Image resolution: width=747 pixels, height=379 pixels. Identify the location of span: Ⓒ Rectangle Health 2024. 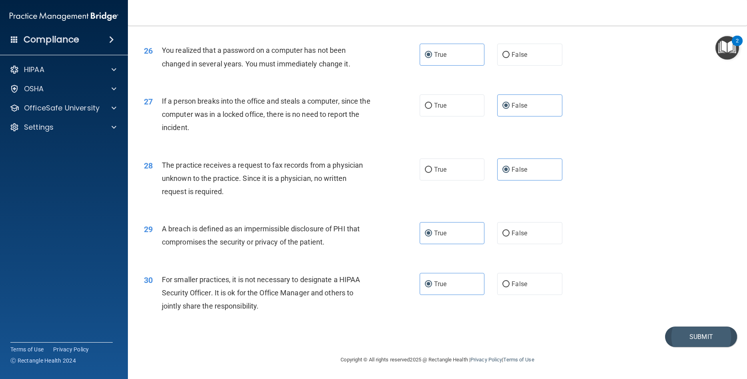
(43, 360).